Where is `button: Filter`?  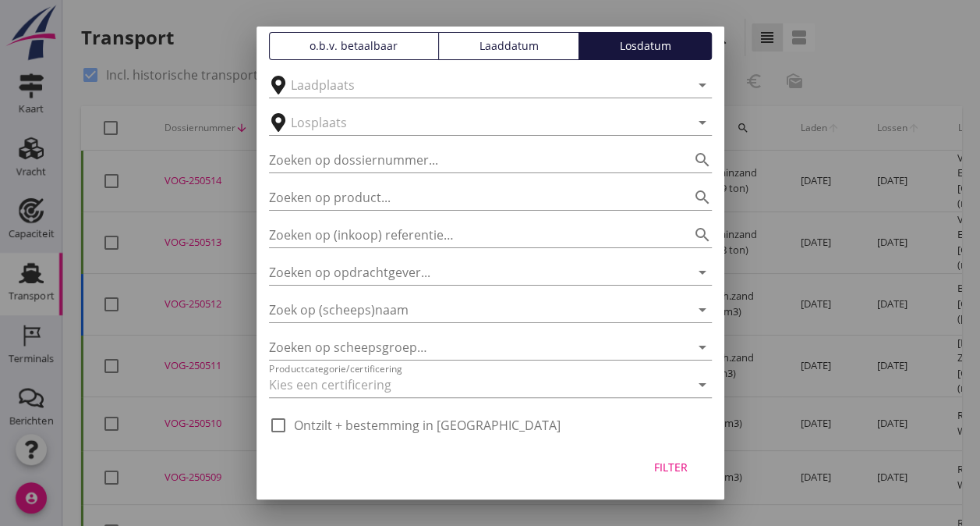
button: Filter is located at coordinates (671, 467).